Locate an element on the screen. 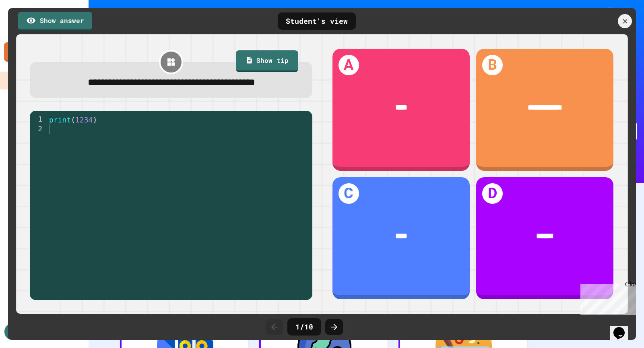 This screenshot has width=644, height=348. a: Show tip is located at coordinates (267, 61).